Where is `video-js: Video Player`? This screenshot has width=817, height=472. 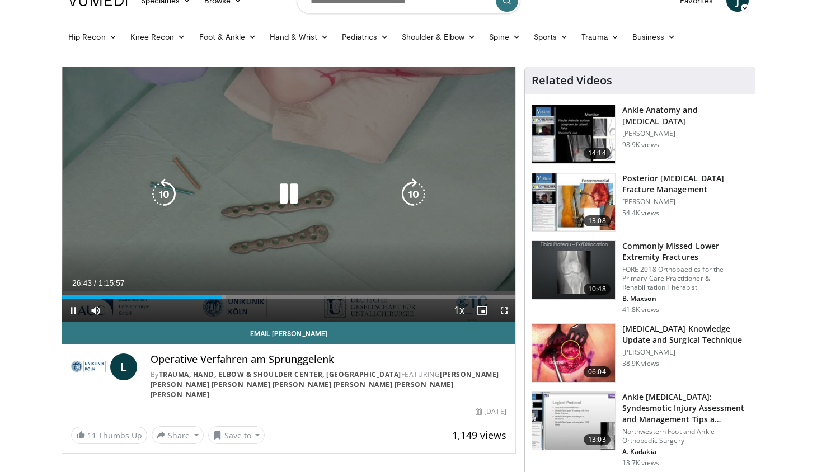
video-js: Video Player is located at coordinates (289, 195).